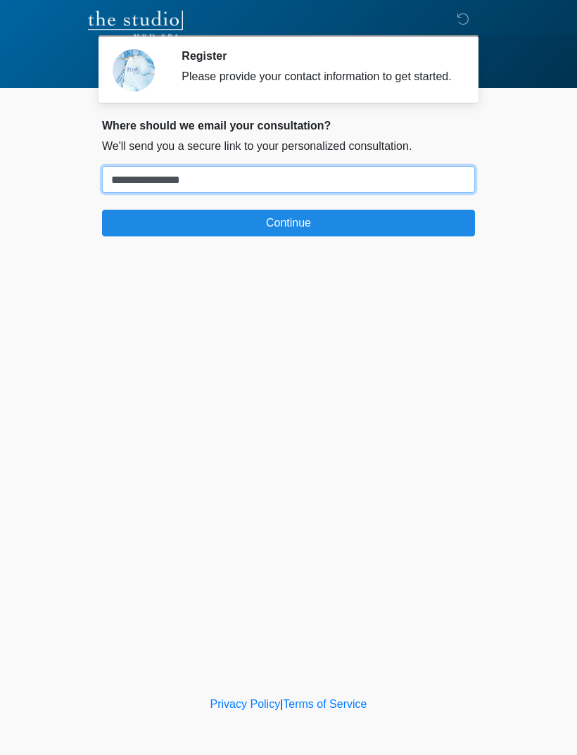 The width and height of the screenshot is (577, 755). What do you see at coordinates (317, 56) in the screenshot?
I see `h2: Register` at bounding box center [317, 56].